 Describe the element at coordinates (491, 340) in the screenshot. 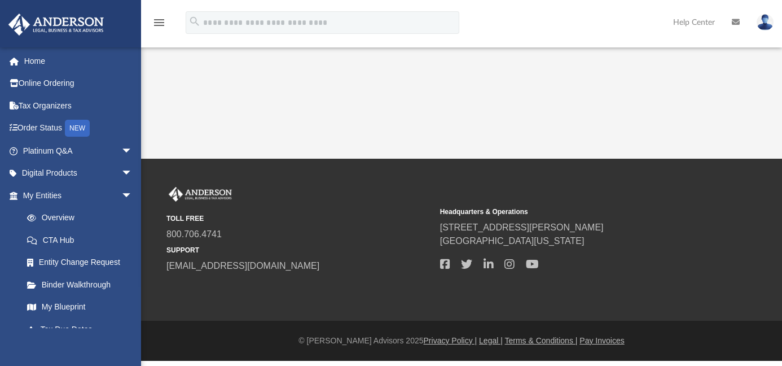

I see `a: Legal |` at that location.